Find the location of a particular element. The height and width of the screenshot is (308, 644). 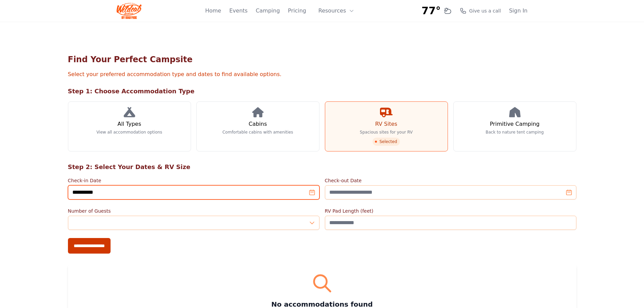

p: Spacious sites for your RV is located at coordinates (386, 132).